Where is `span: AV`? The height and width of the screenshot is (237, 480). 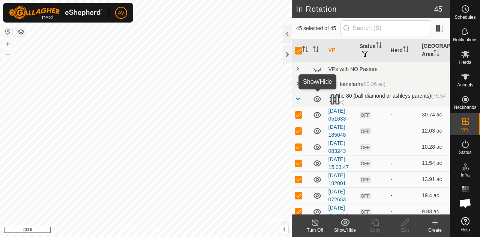
span: AV is located at coordinates (121, 13).